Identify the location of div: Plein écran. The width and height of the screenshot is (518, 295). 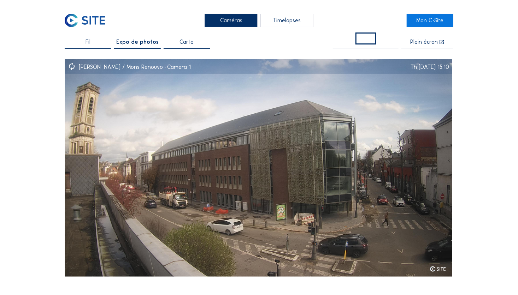
(424, 42).